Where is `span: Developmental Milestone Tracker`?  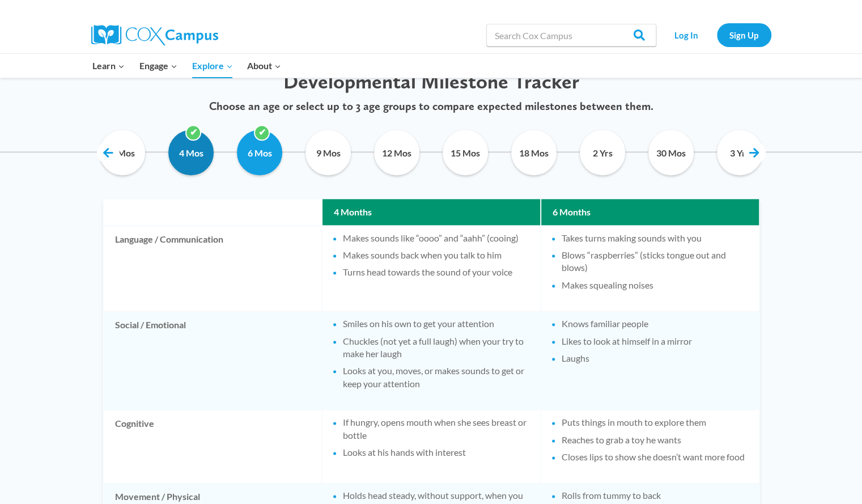
span: Developmental Milestone Tracker is located at coordinates (431, 81).